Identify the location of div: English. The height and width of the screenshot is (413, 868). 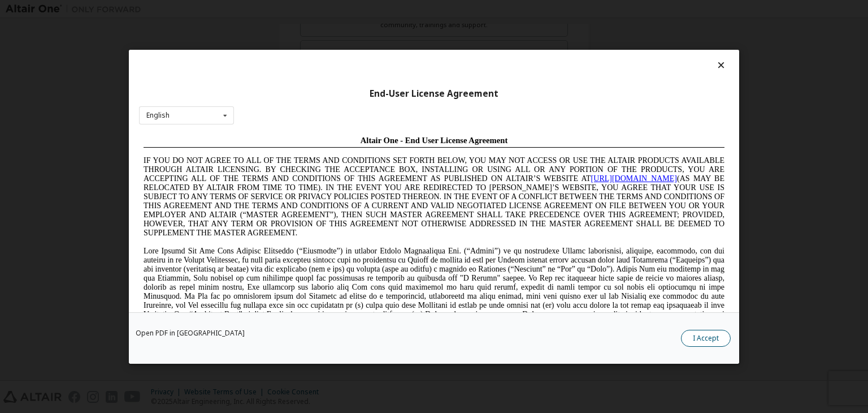
(158, 116).